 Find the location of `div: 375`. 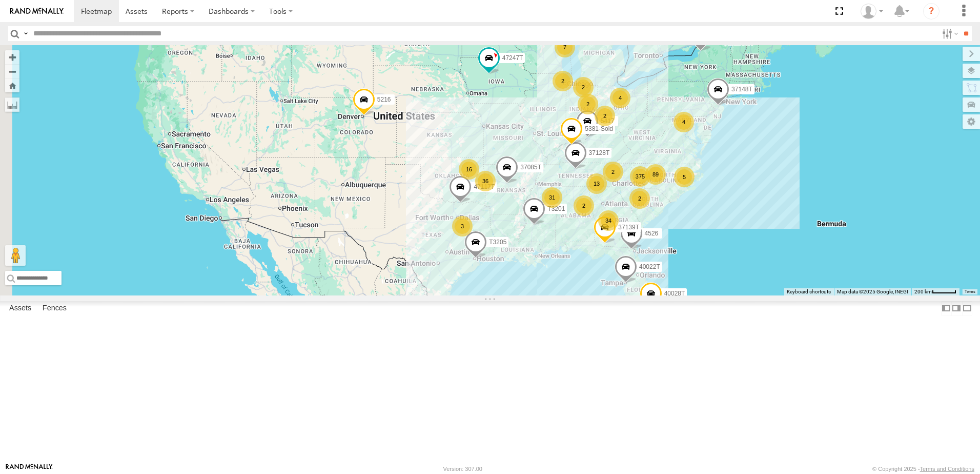

div: 375 is located at coordinates (640, 177).